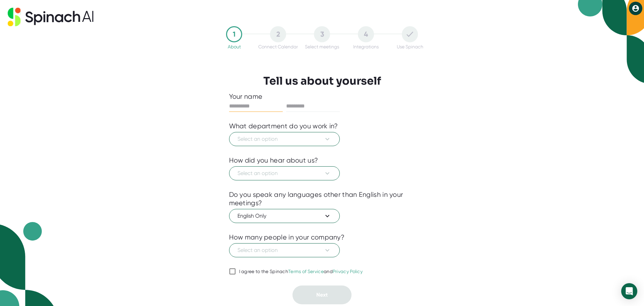 The width and height of the screenshot is (644, 306). Describe the element at coordinates (322, 198) in the screenshot. I see `div: Do you speak any languages other than English in your meetings?` at that location.